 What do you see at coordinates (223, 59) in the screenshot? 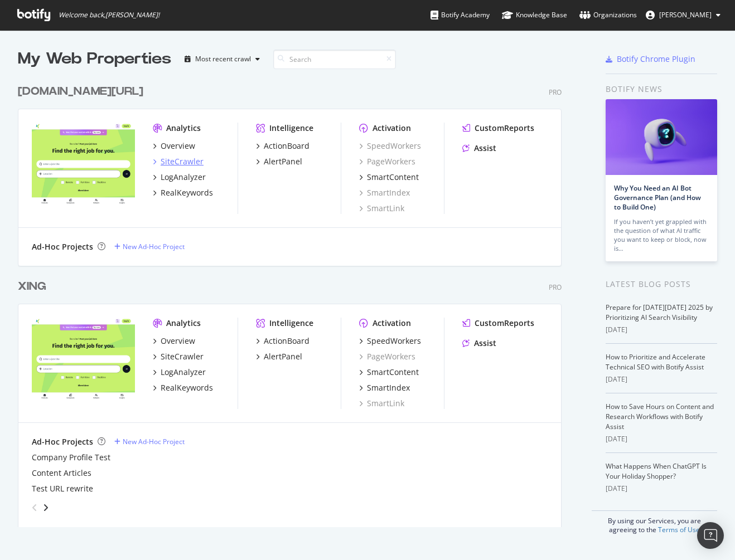
I see `div: Most recent crawl` at bounding box center [223, 59].